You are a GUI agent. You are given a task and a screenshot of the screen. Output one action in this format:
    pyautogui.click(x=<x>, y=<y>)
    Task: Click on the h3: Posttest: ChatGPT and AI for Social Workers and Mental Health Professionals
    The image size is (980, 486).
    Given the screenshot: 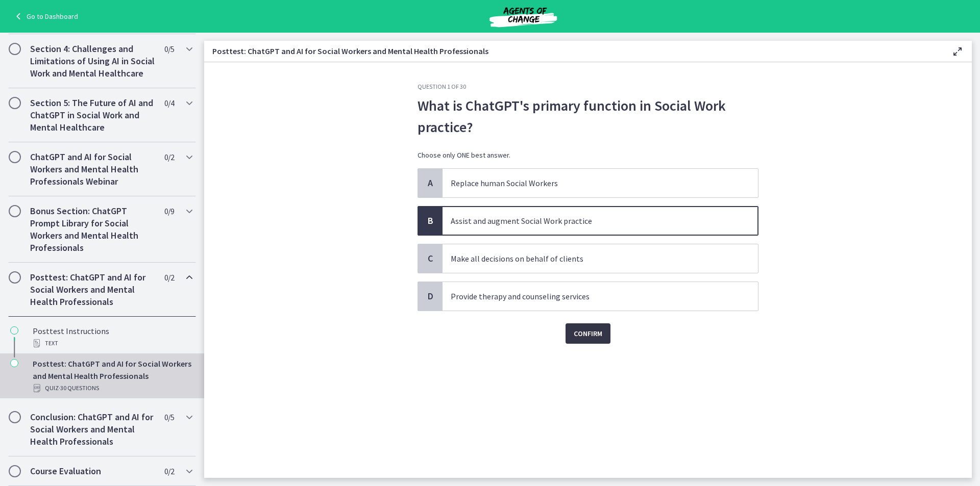 What is the action you would take?
    pyautogui.click(x=573, y=51)
    